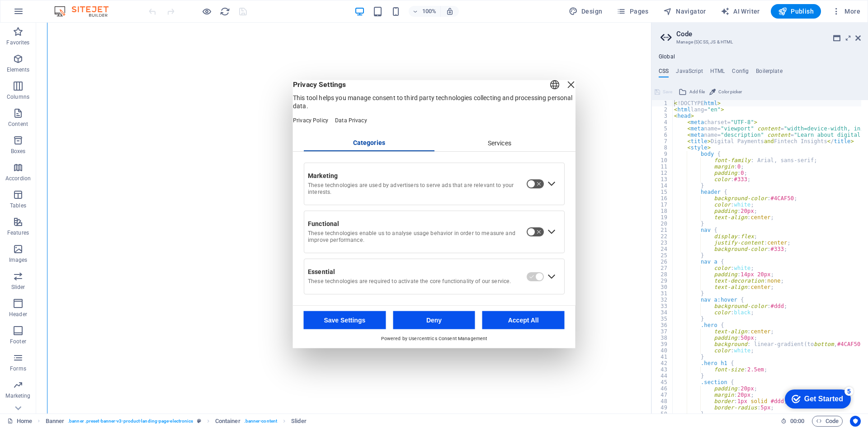 The height and width of the screenshot is (428, 868). Describe the element at coordinates (18, 396) in the screenshot. I see `p: Marketing` at that location.